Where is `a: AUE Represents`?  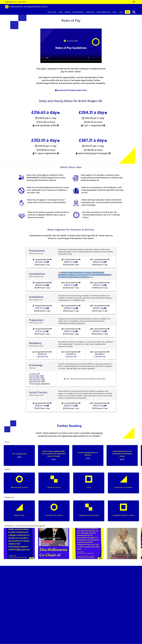
a: AUE Represents is located at coordinates (78, 12).